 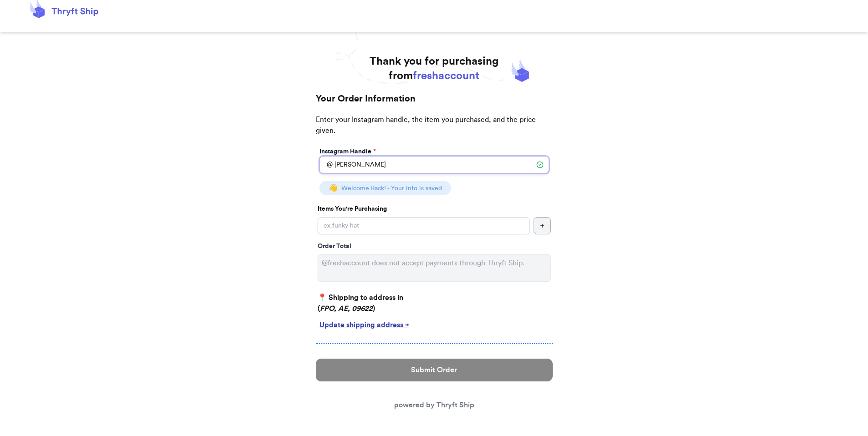 I want to click on h2: Your Order Information, so click(x=434, y=103).